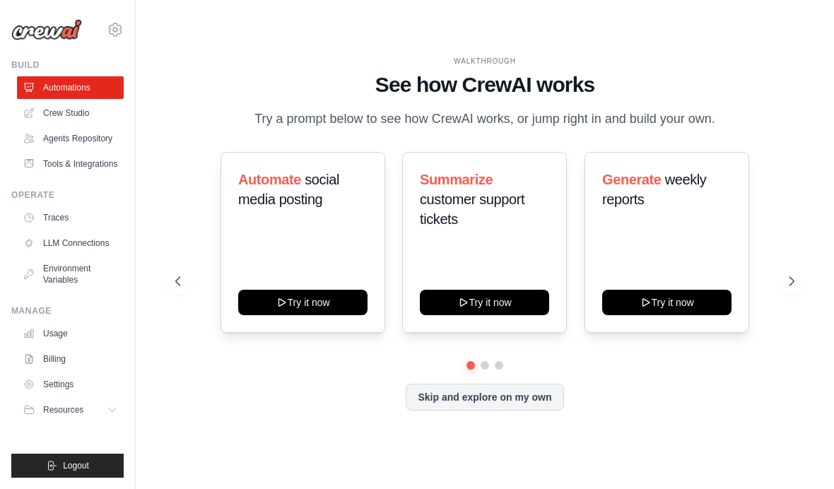 The width and height of the screenshot is (834, 489). I want to click on span: Resources, so click(63, 410).